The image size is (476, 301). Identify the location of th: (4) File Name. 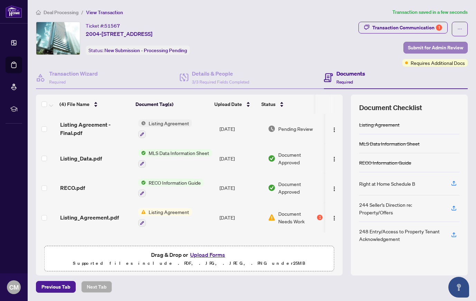
(95, 104).